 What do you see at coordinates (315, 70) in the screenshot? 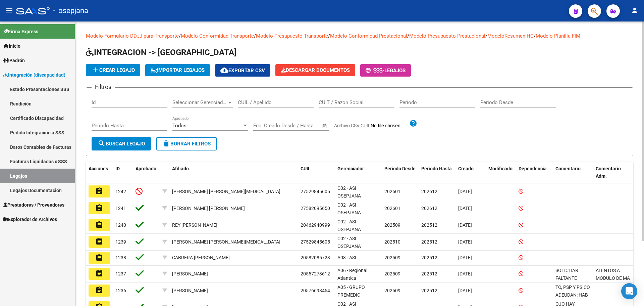
I see `button: Descargar Documentos` at bounding box center [315, 70].